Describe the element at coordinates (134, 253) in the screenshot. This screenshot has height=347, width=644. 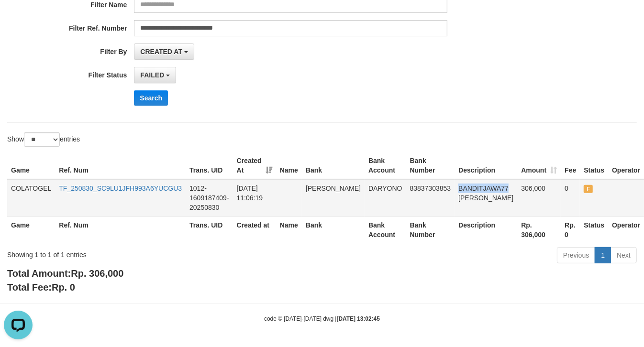
I see `div: Showing 1 to 1 of 1 entries` at that location.